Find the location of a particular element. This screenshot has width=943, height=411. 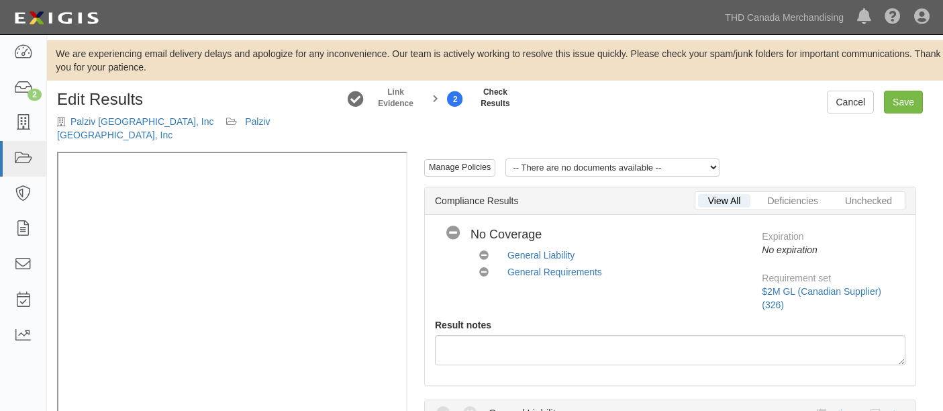

strong: Link Evidence is located at coordinates (395, 98).